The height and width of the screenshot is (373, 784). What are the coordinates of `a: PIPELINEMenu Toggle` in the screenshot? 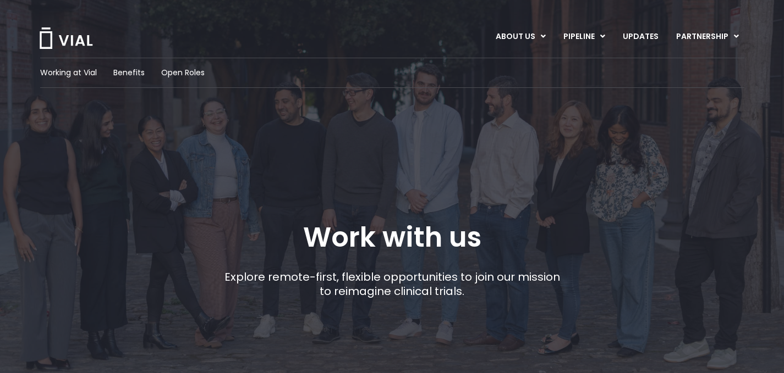 It's located at (584, 37).